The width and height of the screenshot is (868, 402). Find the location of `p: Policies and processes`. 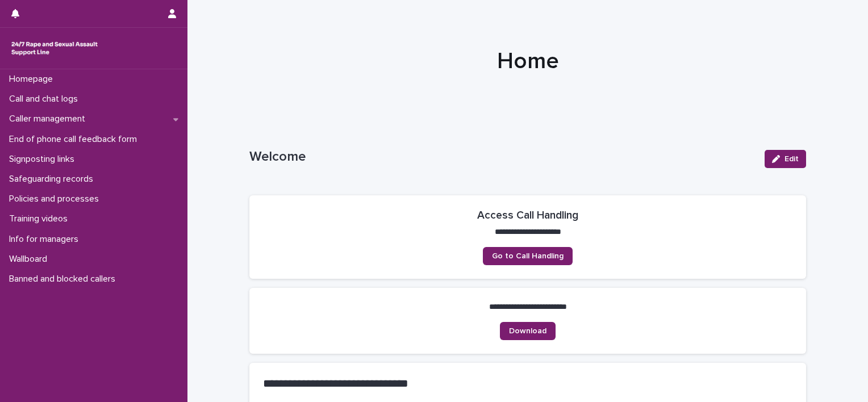

p: Policies and processes is located at coordinates (56, 199).